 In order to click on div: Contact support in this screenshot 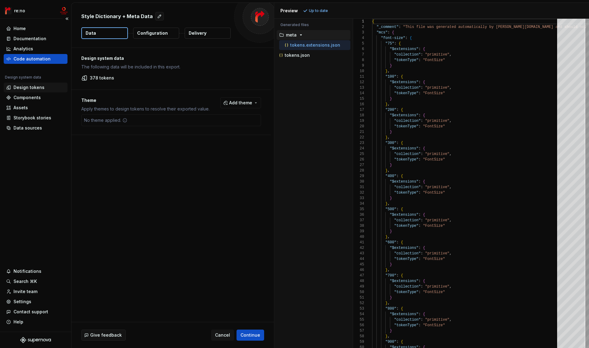, I will do `click(31, 312)`.